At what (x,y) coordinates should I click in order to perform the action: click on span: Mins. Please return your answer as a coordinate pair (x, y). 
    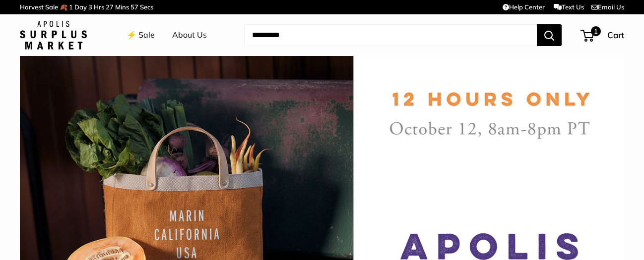
    Looking at the image, I should click on (122, 7).